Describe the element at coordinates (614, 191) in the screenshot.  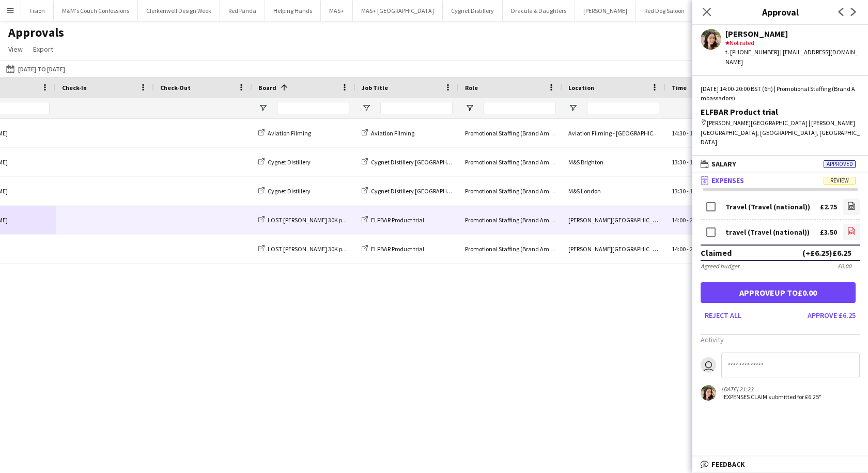
I see `div: M&S London` at that location.